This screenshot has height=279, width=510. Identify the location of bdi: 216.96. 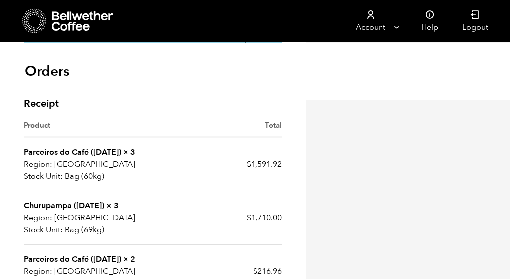
(267, 271).